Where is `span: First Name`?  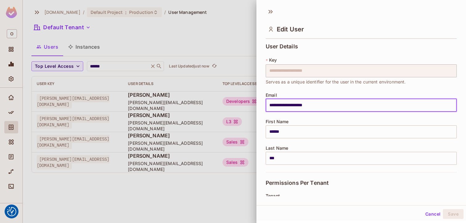
span: First Name is located at coordinates (277, 122).